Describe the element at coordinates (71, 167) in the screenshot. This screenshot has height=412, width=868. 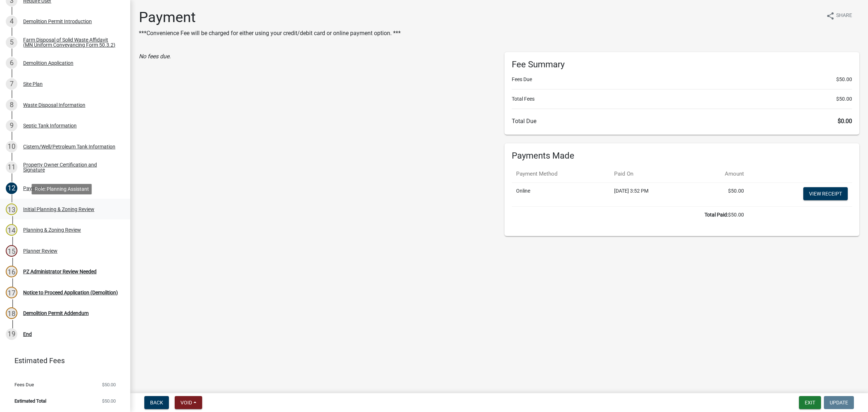
I see `div: Property Owner Certification and Signature` at that location.